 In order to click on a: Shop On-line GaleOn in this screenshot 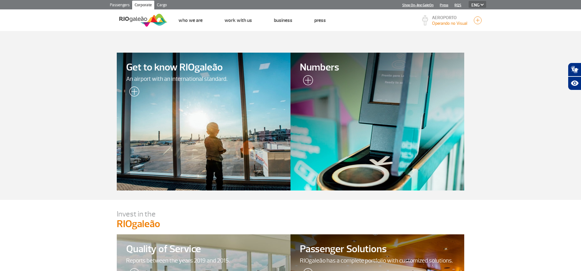, I will do `click(418, 5)`.